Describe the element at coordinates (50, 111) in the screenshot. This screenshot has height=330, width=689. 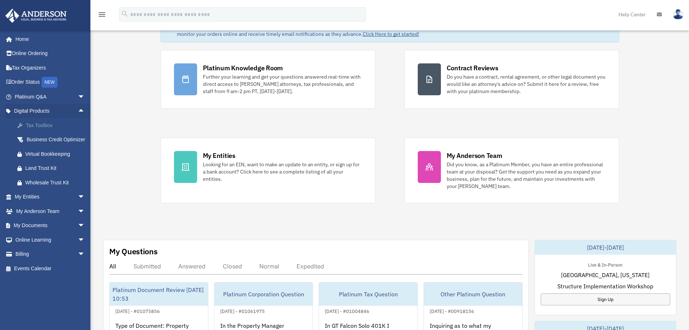
I see `a: Digital Productsarrow_drop_up` at that location.